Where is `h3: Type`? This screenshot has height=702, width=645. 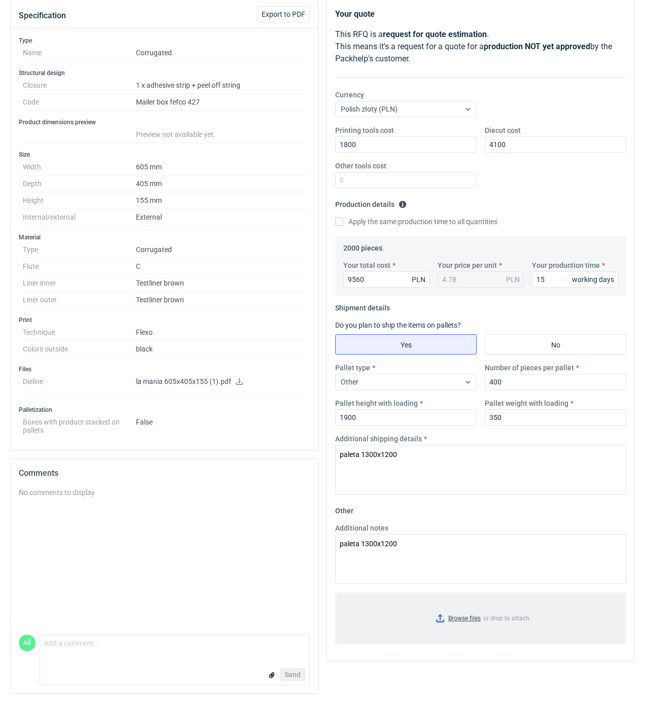
h3: Type is located at coordinates (164, 41).